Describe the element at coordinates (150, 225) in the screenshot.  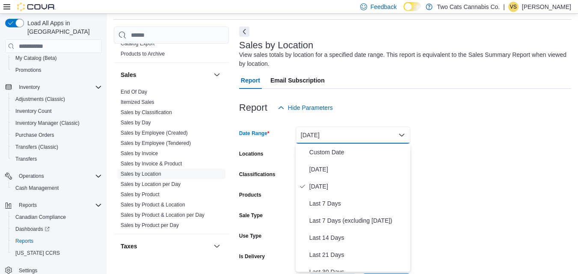
I see `span: Sales by Product per Day` at that location.